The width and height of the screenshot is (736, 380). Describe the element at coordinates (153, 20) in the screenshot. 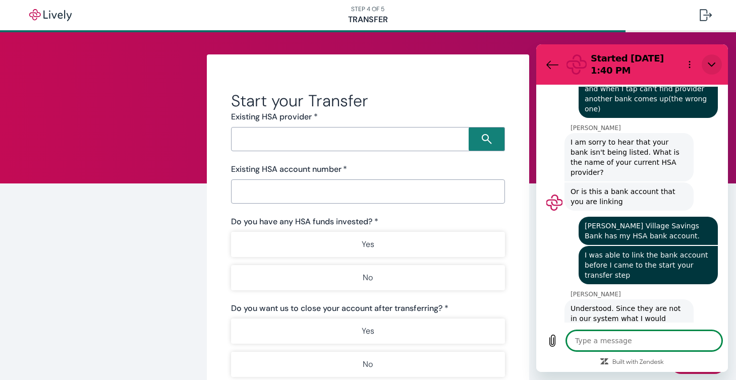

I see `button: Options menu` at that location.